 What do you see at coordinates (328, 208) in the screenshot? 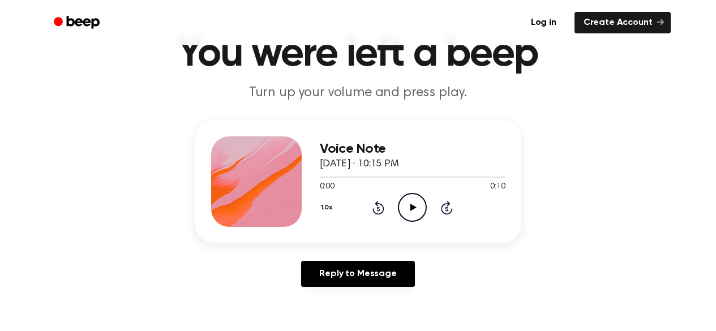
I see `button: 1.0x` at bounding box center [328, 208].